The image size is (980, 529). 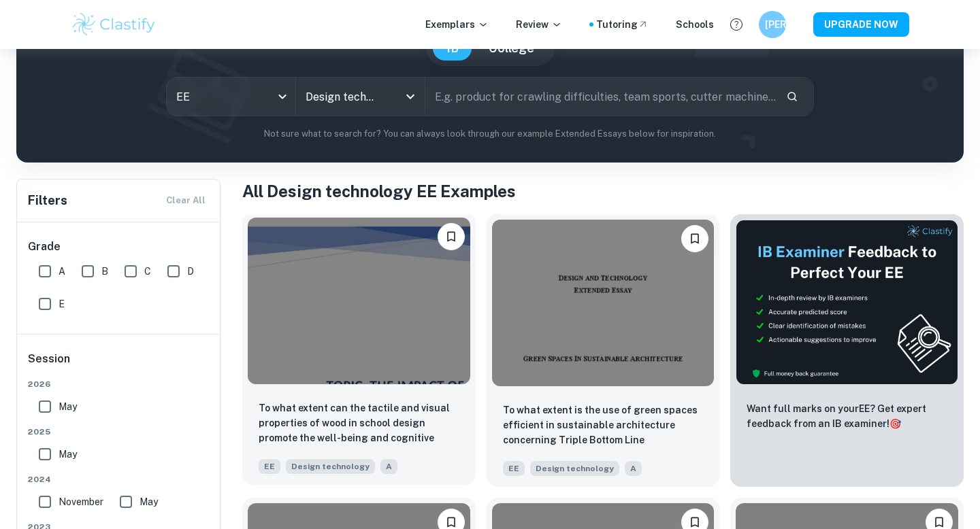 What do you see at coordinates (603, 303) in the screenshot?
I see `img: Design technology EE example thumbnail: To what extent is the use of green space` at bounding box center [603, 303].